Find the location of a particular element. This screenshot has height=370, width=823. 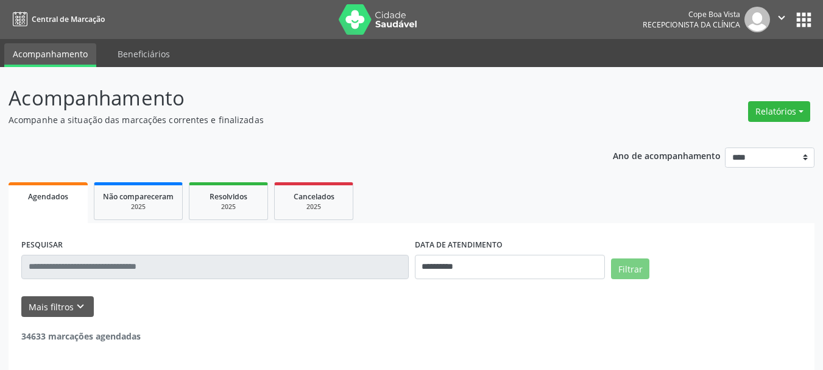

button: Mais filtroskeyboard_arrow_down is located at coordinates (57, 306).